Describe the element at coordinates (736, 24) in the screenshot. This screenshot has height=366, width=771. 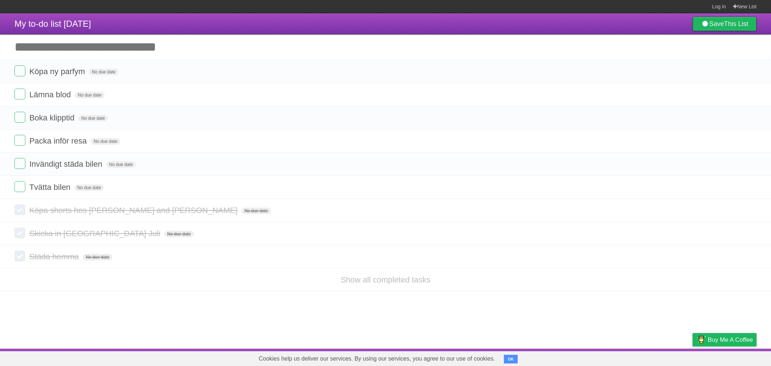
I see `b: This List` at that location.